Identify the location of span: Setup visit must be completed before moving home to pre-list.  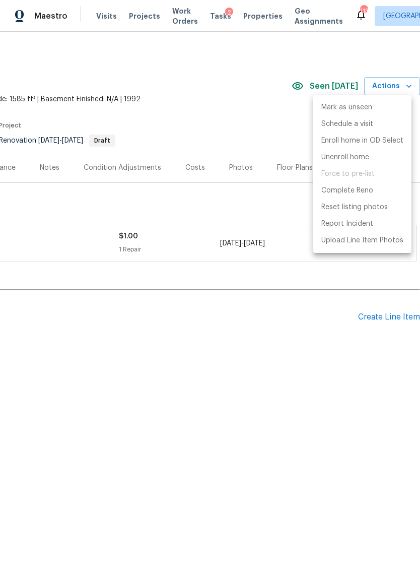
(362, 174).